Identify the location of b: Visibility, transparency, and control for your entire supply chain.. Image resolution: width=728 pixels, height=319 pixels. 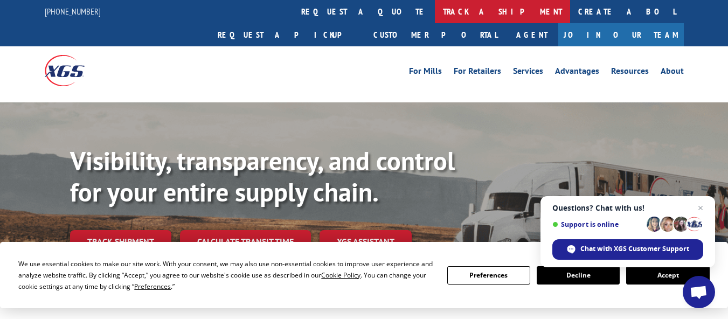
(262, 176).